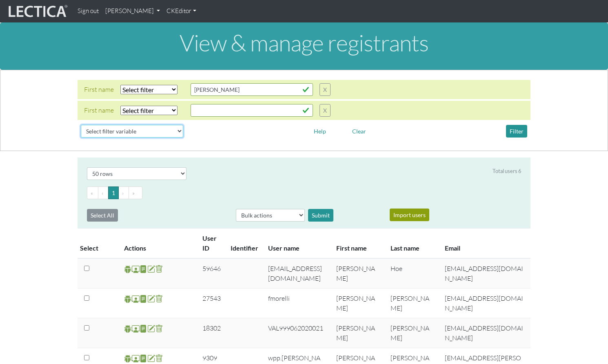 Image resolution: width=608 pixels, height=364 pixels. Describe the element at coordinates (304, 192) in the screenshot. I see `ul: Pagination` at that location.